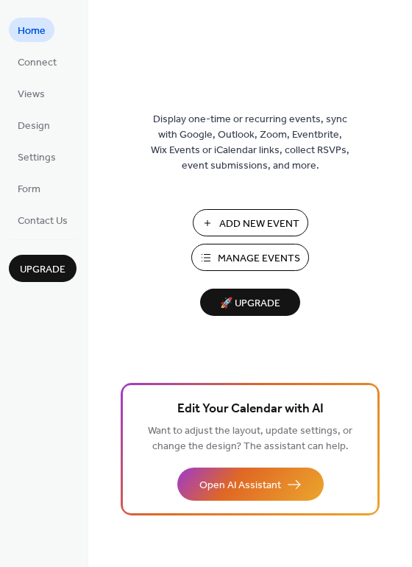 The height and width of the screenshot is (567, 412). What do you see at coordinates (240, 485) in the screenshot?
I see `span: Open AI Assistant` at bounding box center [240, 485].